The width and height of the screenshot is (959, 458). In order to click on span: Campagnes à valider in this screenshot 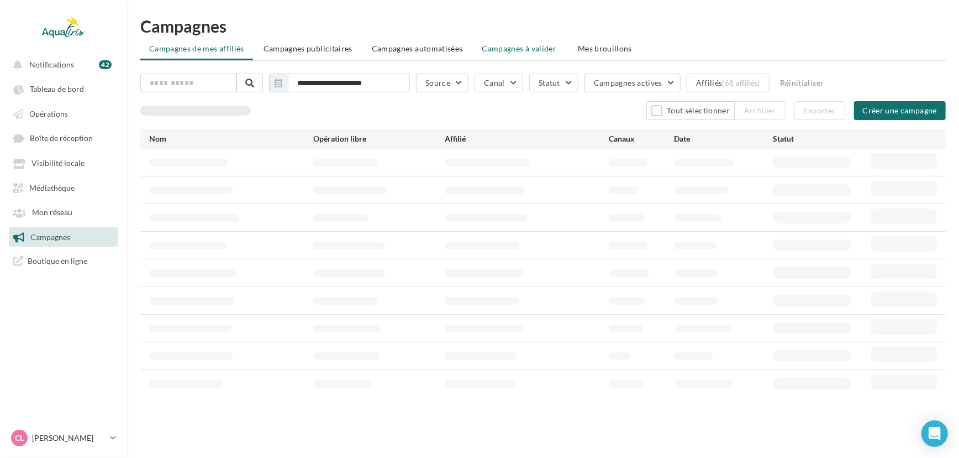, I will do `click(519, 49)`.